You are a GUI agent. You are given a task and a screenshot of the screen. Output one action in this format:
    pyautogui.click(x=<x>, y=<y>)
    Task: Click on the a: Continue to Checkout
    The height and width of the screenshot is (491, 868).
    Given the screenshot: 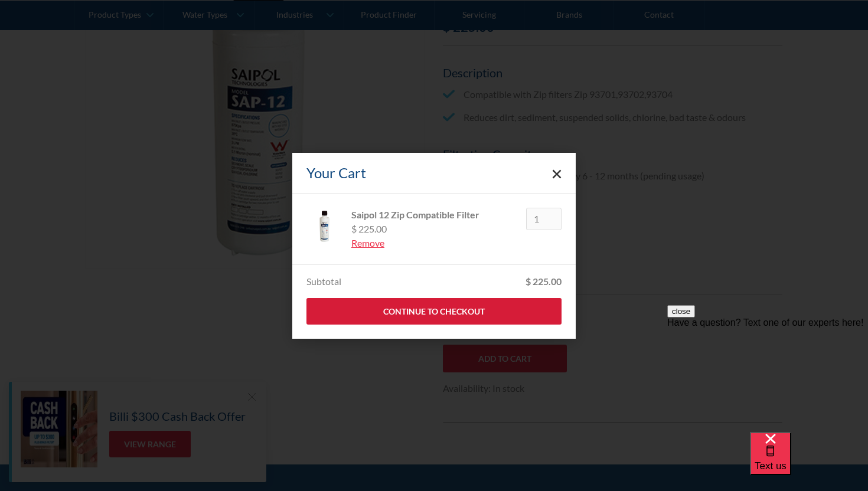 What is the action you would take?
    pyautogui.click(x=434, y=311)
    